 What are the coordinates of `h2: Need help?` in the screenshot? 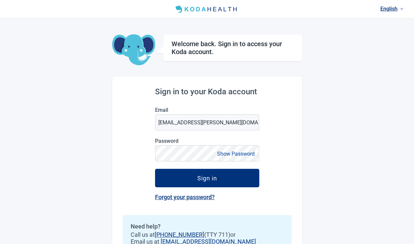 It's located at (207, 227).